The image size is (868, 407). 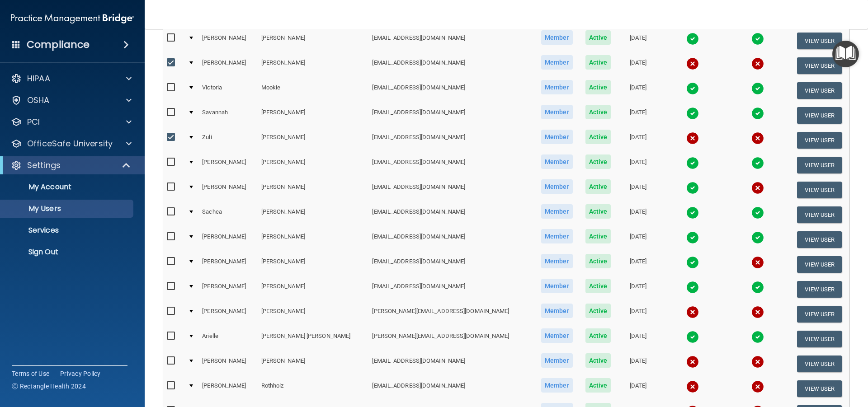 What do you see at coordinates (71, 100) in the screenshot?
I see `a: OSHA` at bounding box center [71, 100].